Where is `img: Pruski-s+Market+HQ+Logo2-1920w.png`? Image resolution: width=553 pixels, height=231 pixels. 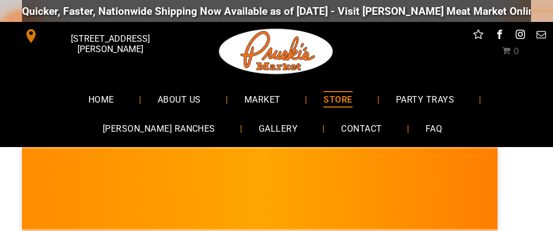 img: Pruski-s+Market+HQ+Logo2-1920w.png is located at coordinates (276, 52).